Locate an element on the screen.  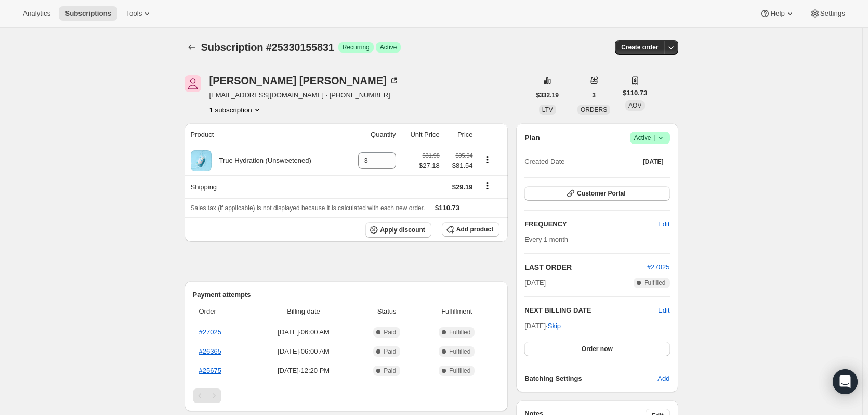
div: Open Intercom Messenger is located at coordinates (845, 382).